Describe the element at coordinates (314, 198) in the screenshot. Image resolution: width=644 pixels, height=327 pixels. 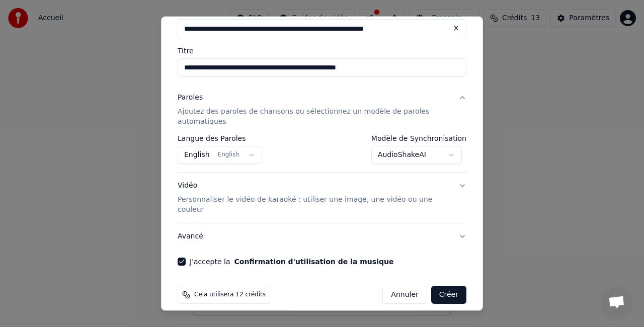
I see `div: Vidéo` at that location.